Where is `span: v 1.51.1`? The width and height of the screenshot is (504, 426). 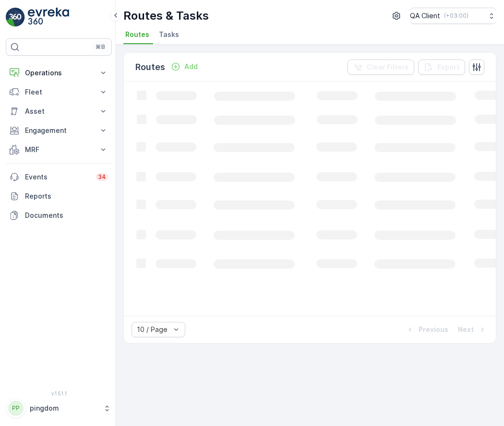 span: v 1.51.1 is located at coordinates (59, 394).